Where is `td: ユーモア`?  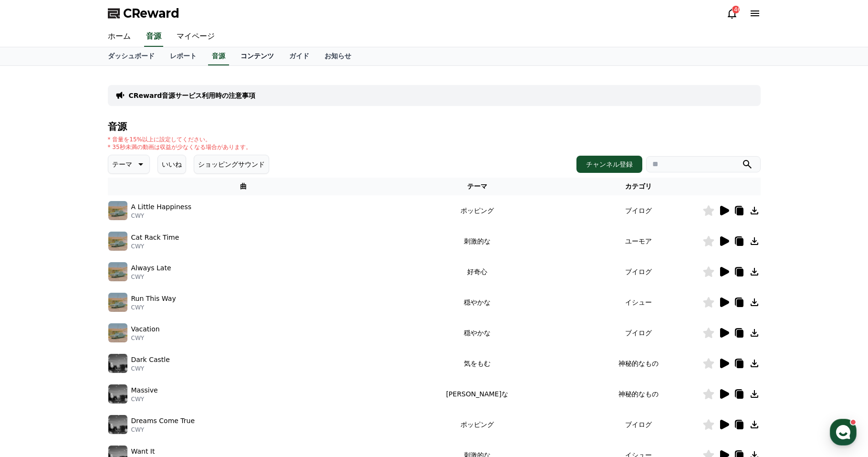 td: ユーモア is located at coordinates (638, 241).